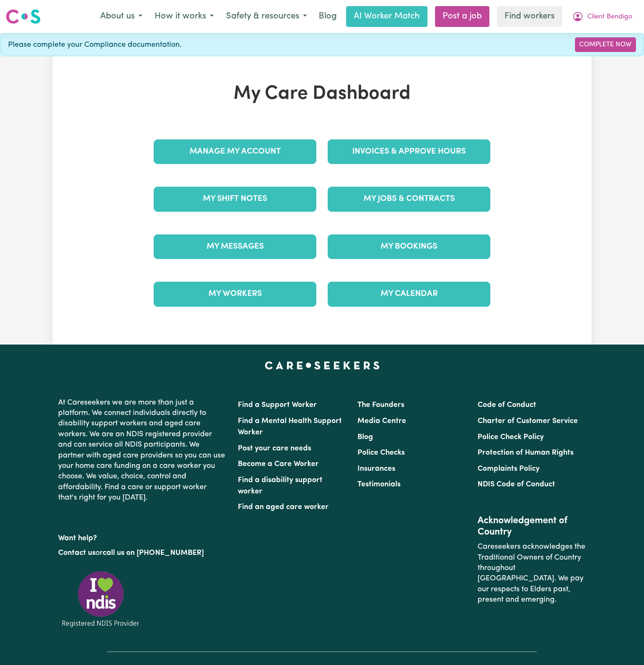 The image size is (644, 665). Describe the element at coordinates (23, 17) in the screenshot. I see `a: Careseekers logo` at that location.